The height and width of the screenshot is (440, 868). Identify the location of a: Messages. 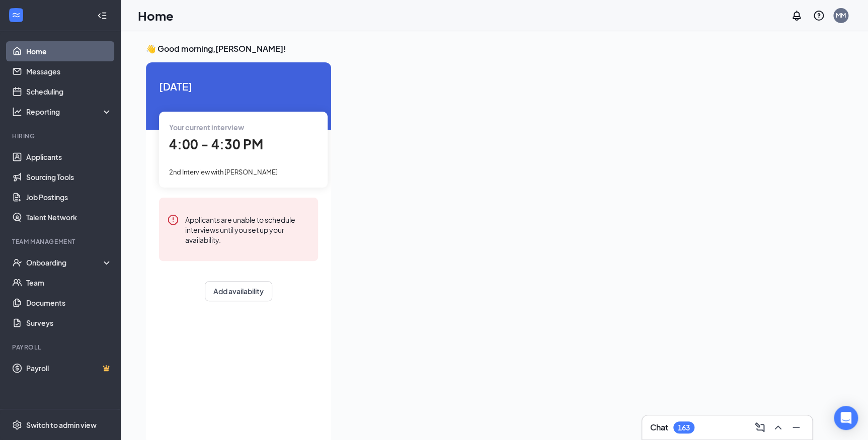
(69, 71).